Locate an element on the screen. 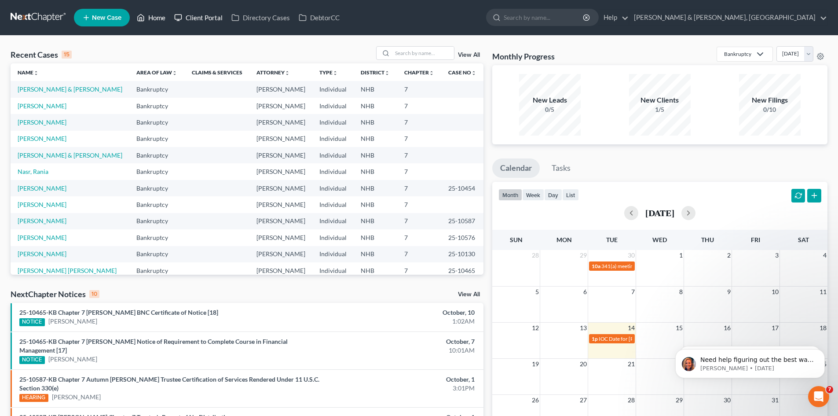 This screenshot has height=416, width=838. span: 19 is located at coordinates (535, 364).